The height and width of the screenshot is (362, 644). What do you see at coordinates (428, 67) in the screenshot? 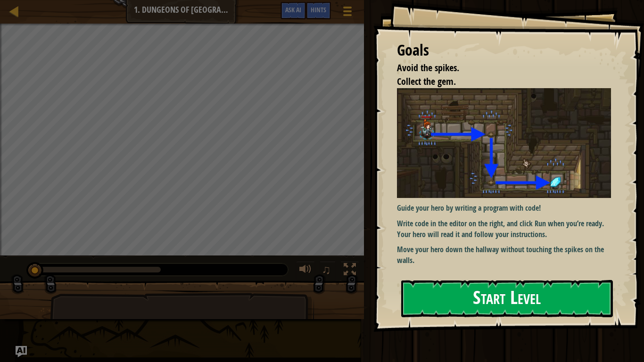
I see `span: Avoid the spikes.` at bounding box center [428, 67].